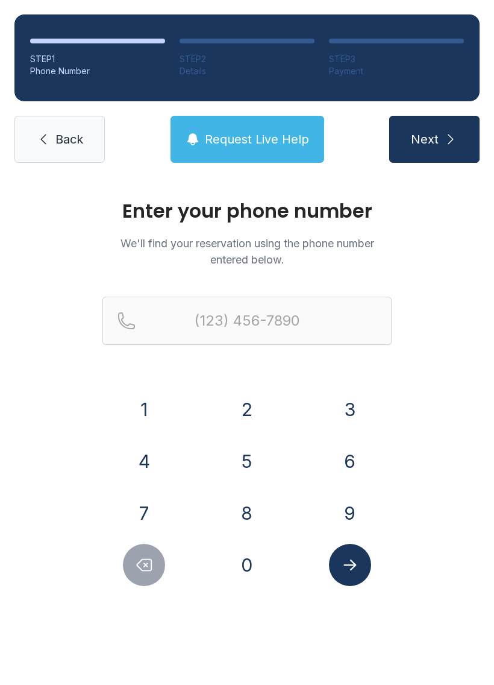 This screenshot has height=685, width=494. What do you see at coordinates (69, 139) in the screenshot?
I see `span: Back` at bounding box center [69, 139].